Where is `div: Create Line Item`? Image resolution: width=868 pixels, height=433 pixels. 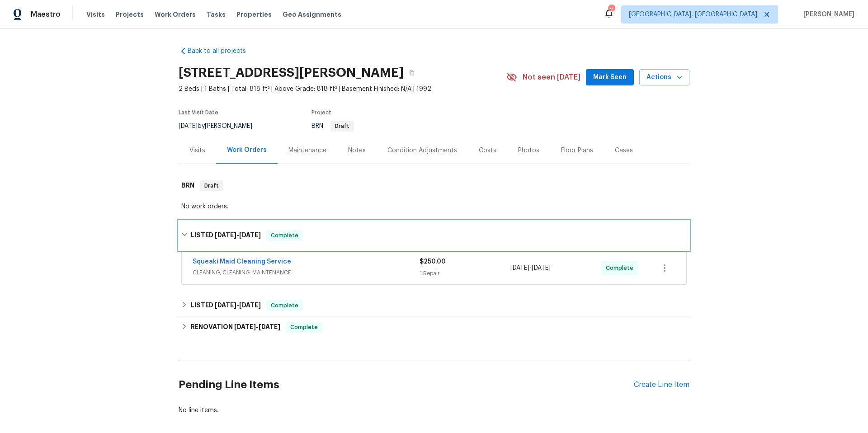 div: Create Line Item is located at coordinates (661, 385).